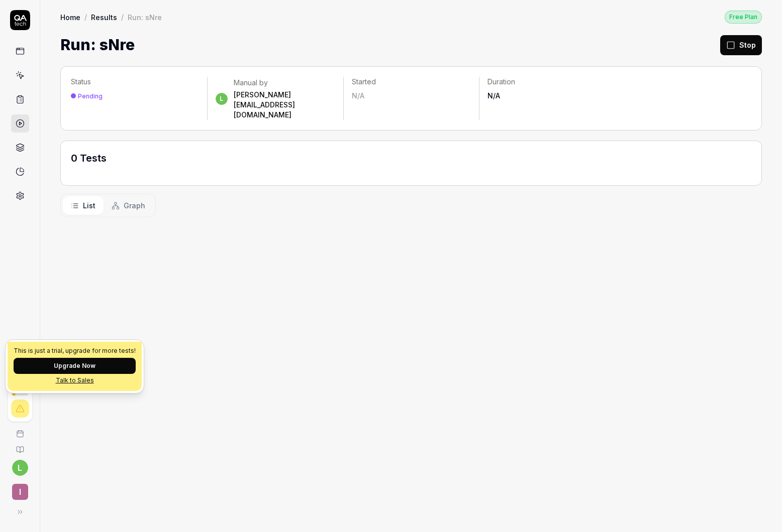  Describe the element at coordinates (128, 205) in the screenshot. I see `button: Graph` at that location.